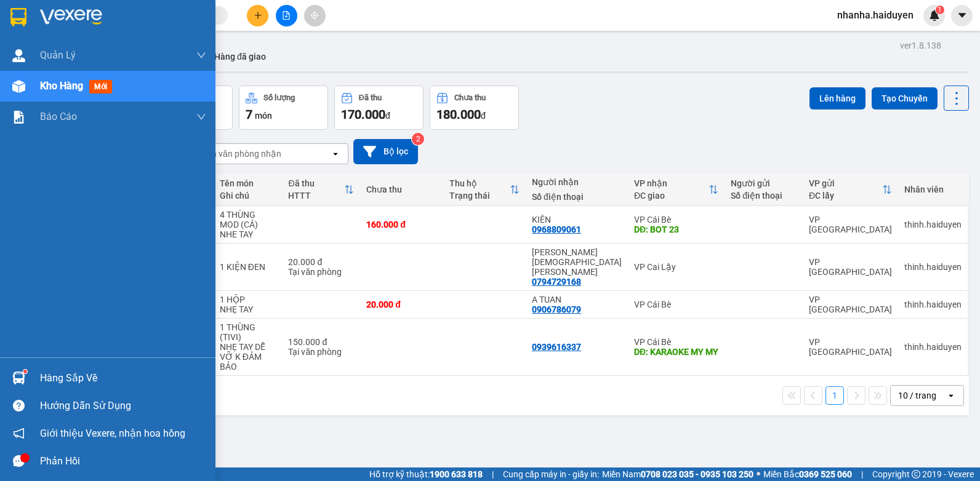 This screenshot has width=980, height=481. Describe the element at coordinates (386, 151) in the screenshot. I see `button: Bộ lọc` at that location.